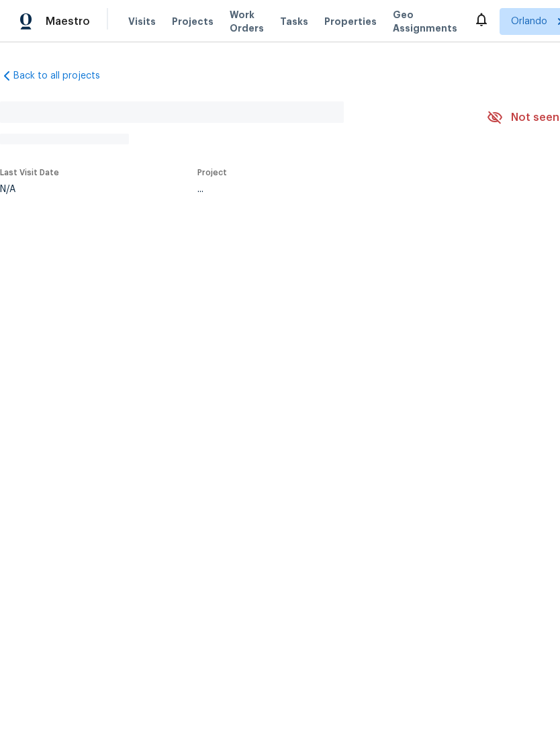 This screenshot has height=730, width=560. I want to click on span: Projects, so click(193, 21).